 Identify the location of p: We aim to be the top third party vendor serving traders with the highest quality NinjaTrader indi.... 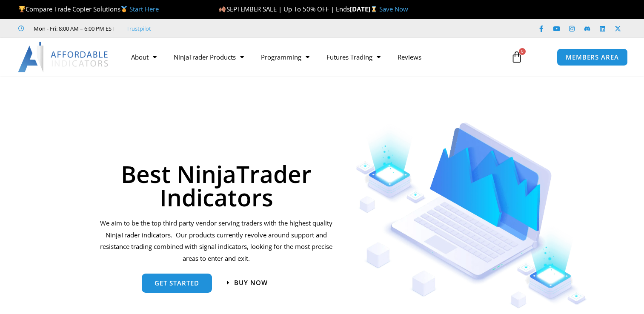
(216, 241).